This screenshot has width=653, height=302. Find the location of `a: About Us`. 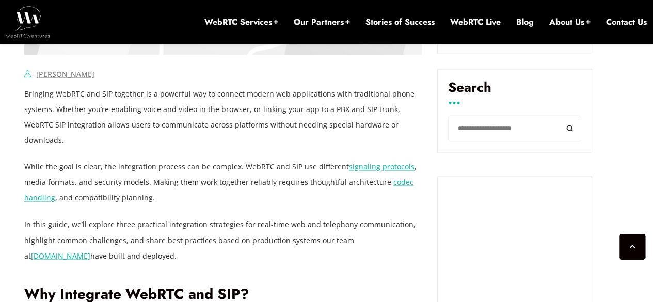

a: About Us is located at coordinates (570, 22).